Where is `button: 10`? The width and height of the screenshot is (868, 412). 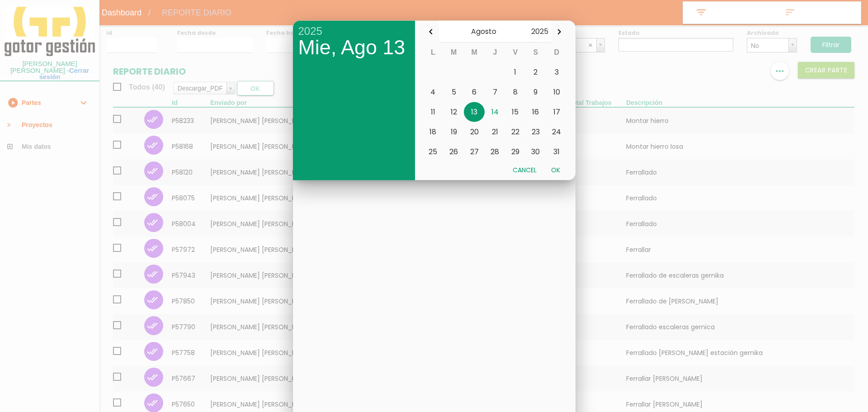
button: 10 is located at coordinates (557, 92).